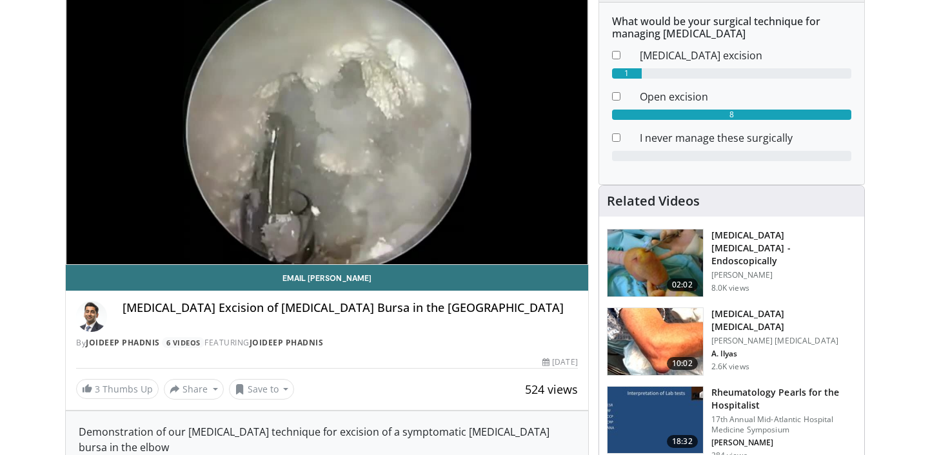 Image resolution: width=930 pixels, height=455 pixels. What do you see at coordinates (784, 354) in the screenshot?
I see `p: A. Ilyas` at bounding box center [784, 354].